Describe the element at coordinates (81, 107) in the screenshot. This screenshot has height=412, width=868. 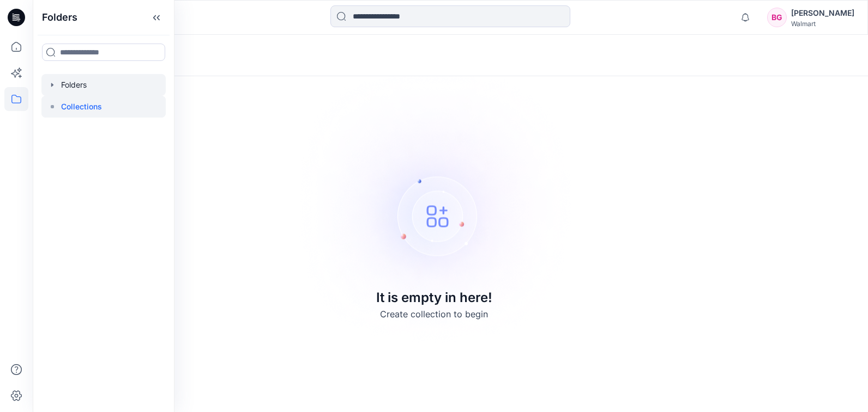
I see `p: Collections` at that location.